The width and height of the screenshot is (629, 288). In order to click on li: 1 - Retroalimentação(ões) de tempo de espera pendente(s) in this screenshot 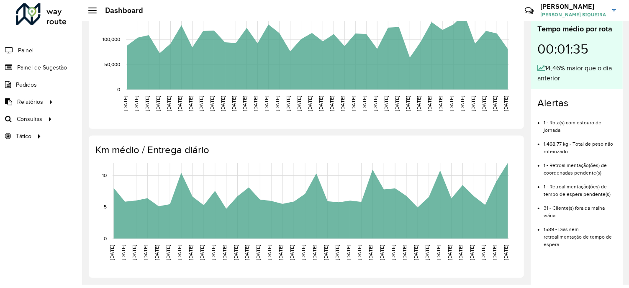, I will do `click(580, 187)`.